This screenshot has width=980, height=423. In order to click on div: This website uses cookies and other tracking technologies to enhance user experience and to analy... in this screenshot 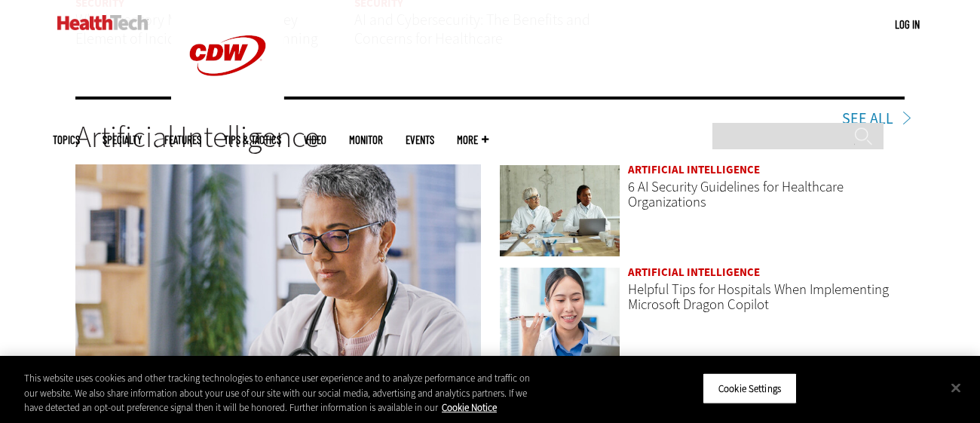, I will do `click(281, 393)`.